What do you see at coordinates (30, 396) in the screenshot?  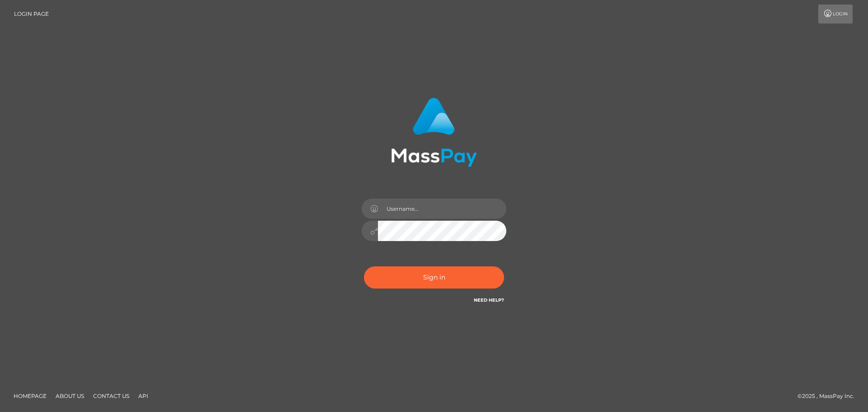 I see `a: Homepage` at bounding box center [30, 396].